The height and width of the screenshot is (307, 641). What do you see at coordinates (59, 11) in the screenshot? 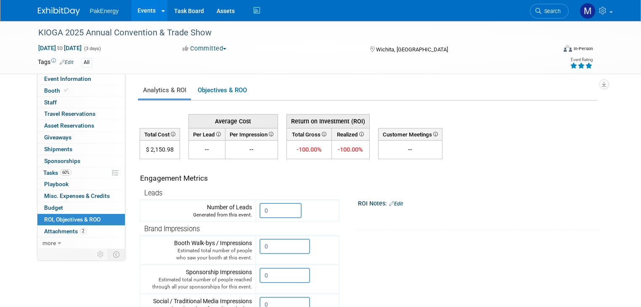
I see `img: ExhibitDay` at bounding box center [59, 11].